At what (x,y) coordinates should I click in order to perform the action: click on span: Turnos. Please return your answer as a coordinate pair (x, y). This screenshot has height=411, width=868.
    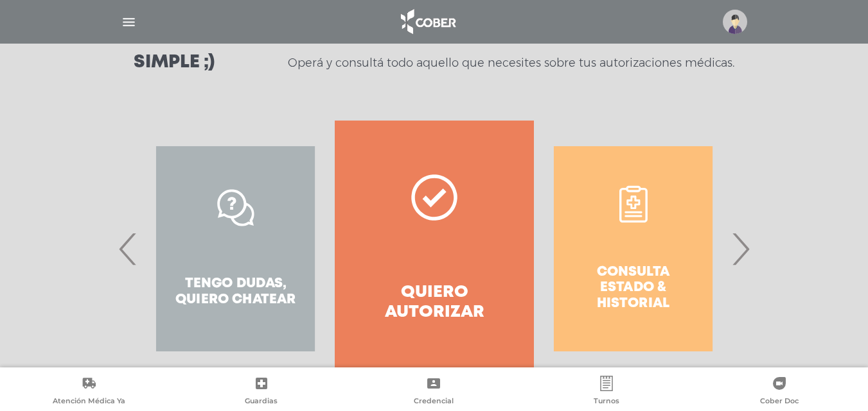
    Looking at the image, I should click on (606, 402).